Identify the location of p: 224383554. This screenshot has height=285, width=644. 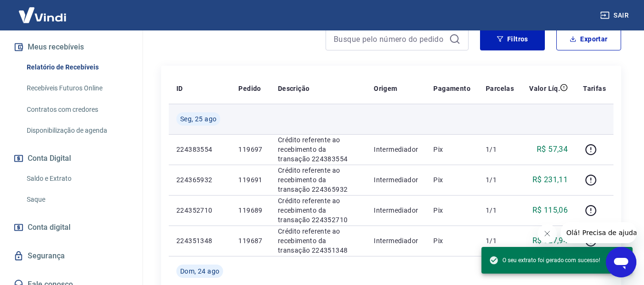
(200, 149).